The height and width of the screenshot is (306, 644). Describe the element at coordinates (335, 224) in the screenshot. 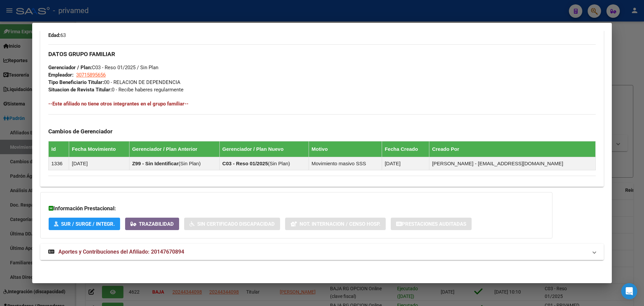

I see `button: Not. Internacion / Censo Hosp.` at that location.